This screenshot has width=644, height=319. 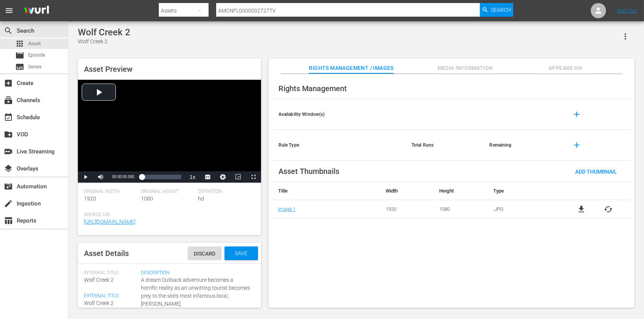 I want to click on td: 1080, so click(x=461, y=209).